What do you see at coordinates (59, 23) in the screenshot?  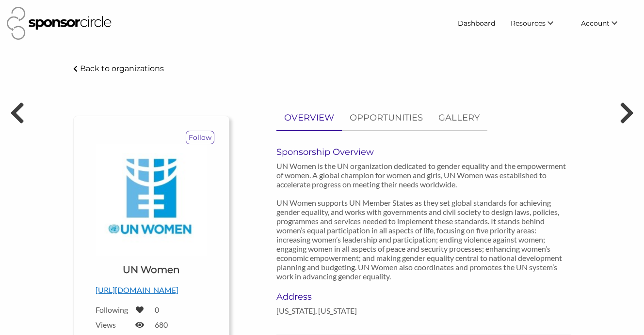 I see `img: Sponsor Circle Logo` at bounding box center [59, 23].